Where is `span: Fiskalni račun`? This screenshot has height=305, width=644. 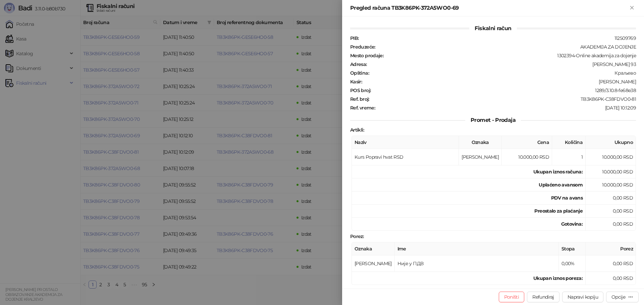 span: Fiskalni račun is located at coordinates (493, 28).